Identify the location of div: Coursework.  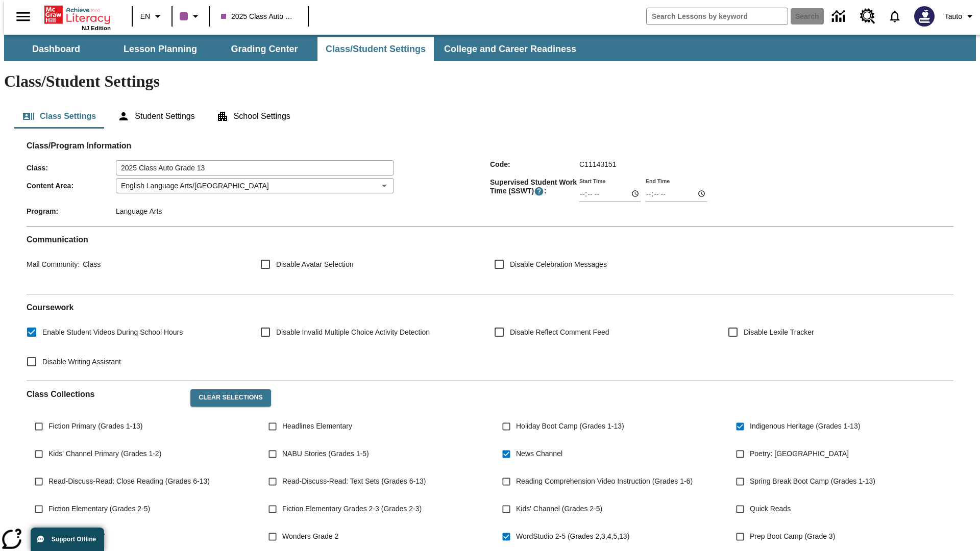
(490, 337).